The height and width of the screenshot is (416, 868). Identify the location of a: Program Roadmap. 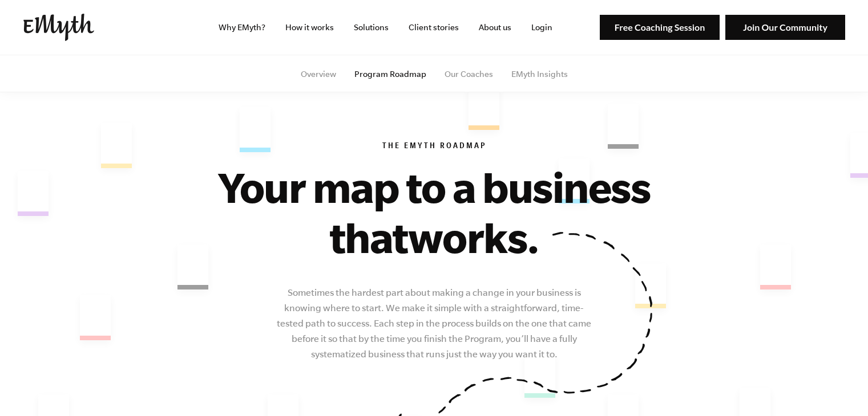
(390, 74).